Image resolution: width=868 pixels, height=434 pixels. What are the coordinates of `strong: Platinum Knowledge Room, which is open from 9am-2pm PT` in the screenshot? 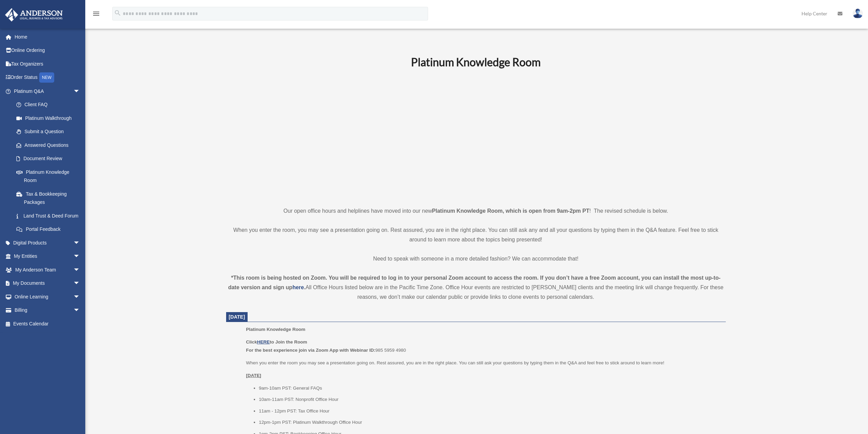 It's located at (511, 211).